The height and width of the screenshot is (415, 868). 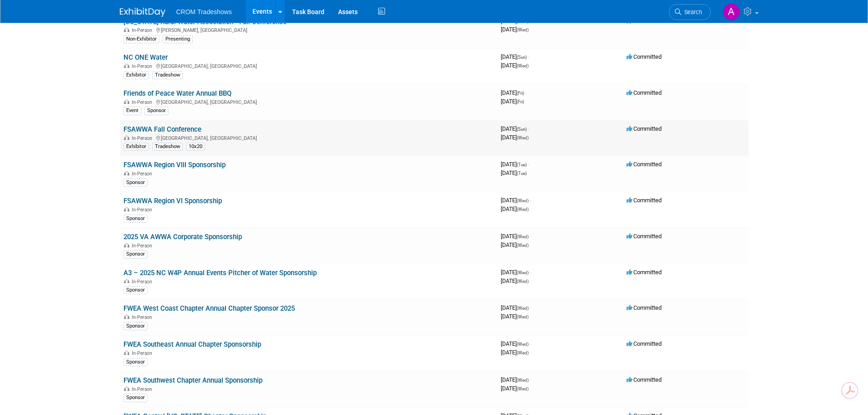 What do you see at coordinates (522, 129) in the screenshot?
I see `span: (Sun)` at bounding box center [522, 129].